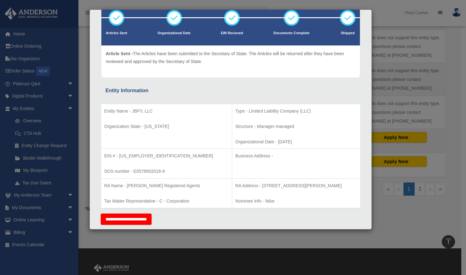  I want to click on p: EIN Recieved, so click(232, 33).